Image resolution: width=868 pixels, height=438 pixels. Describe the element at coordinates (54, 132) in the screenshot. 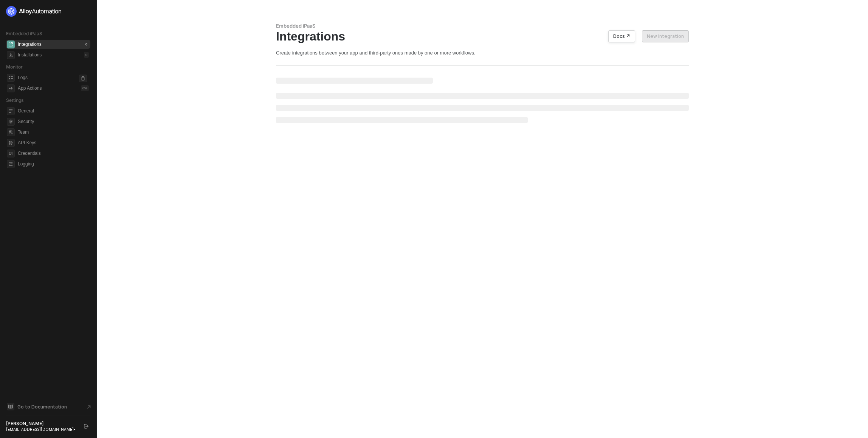

I see `span: Team` at that location.